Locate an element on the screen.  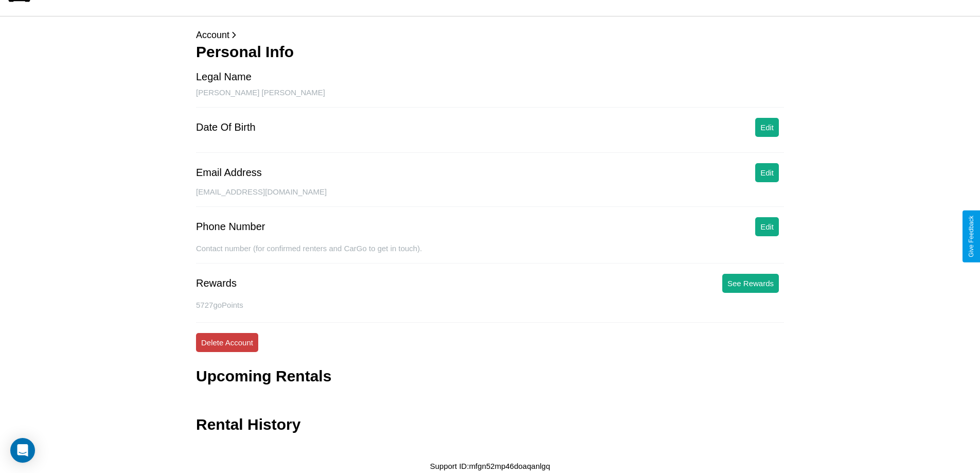
div: Rewards is located at coordinates (216, 283).